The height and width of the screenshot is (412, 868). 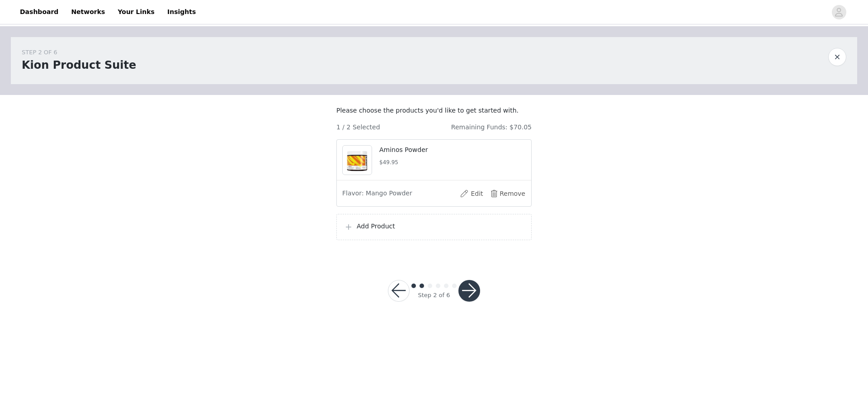 What do you see at coordinates (357, 160) in the screenshot?
I see `img: product image` at bounding box center [357, 160].